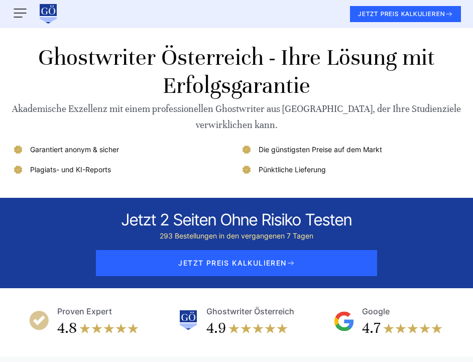  Describe the element at coordinates (246, 150) in the screenshot. I see `img: Die günstigsten Preise auf dem Markt` at that location.